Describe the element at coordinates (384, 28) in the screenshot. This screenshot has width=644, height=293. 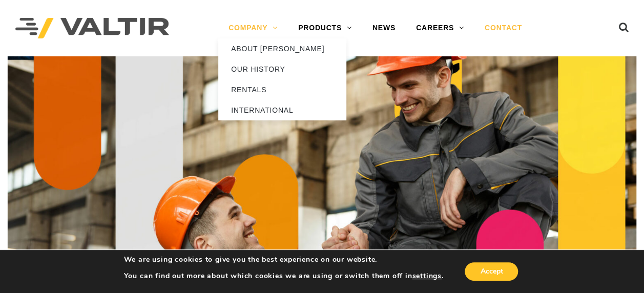
I see `a: NEWS` at that location.